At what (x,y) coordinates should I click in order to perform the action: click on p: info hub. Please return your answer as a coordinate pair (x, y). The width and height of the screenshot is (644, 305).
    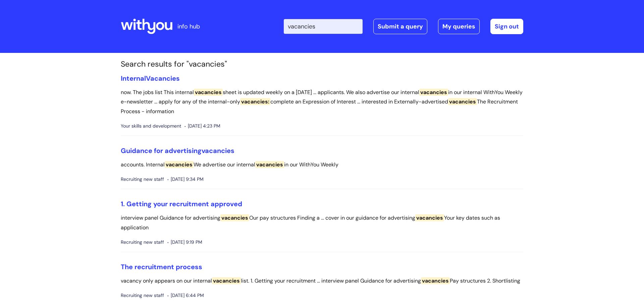
    Looking at the image, I should click on (189, 27).